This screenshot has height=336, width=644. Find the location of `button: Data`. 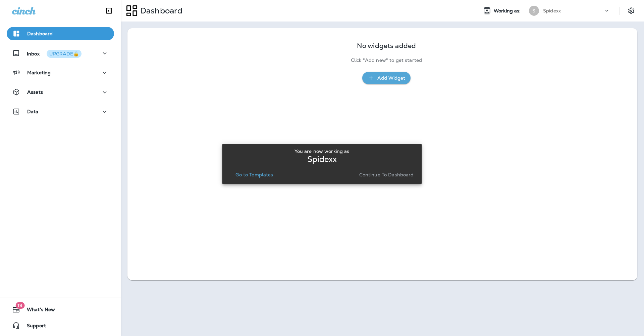

button: Data is located at coordinates (60, 111).